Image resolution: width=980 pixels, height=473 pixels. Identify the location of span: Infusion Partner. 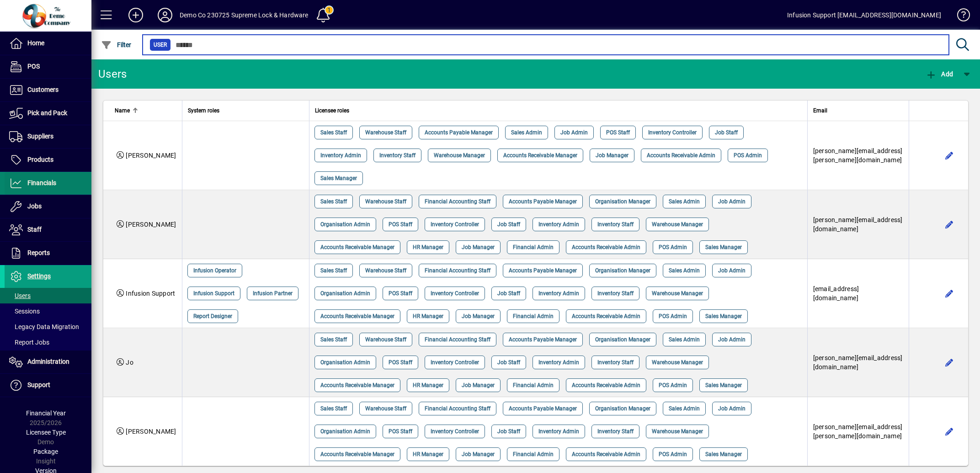
(273, 293).